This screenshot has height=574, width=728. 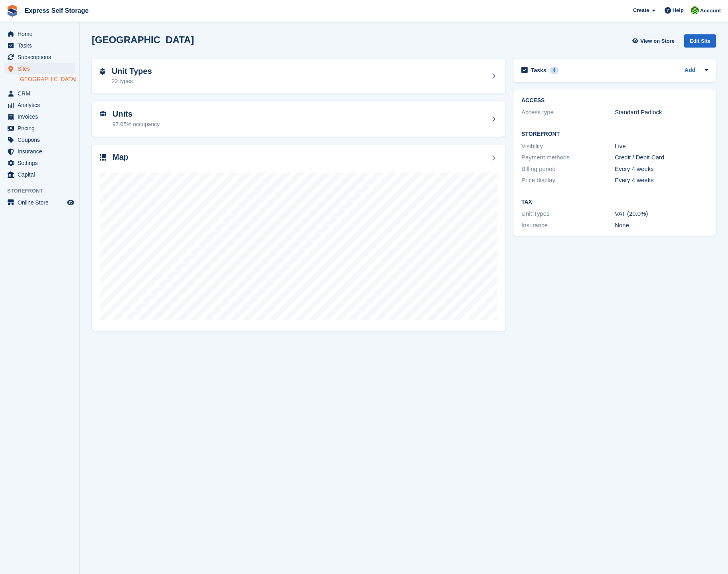 What do you see at coordinates (41, 174) in the screenshot?
I see `span: Capital` at bounding box center [41, 174].